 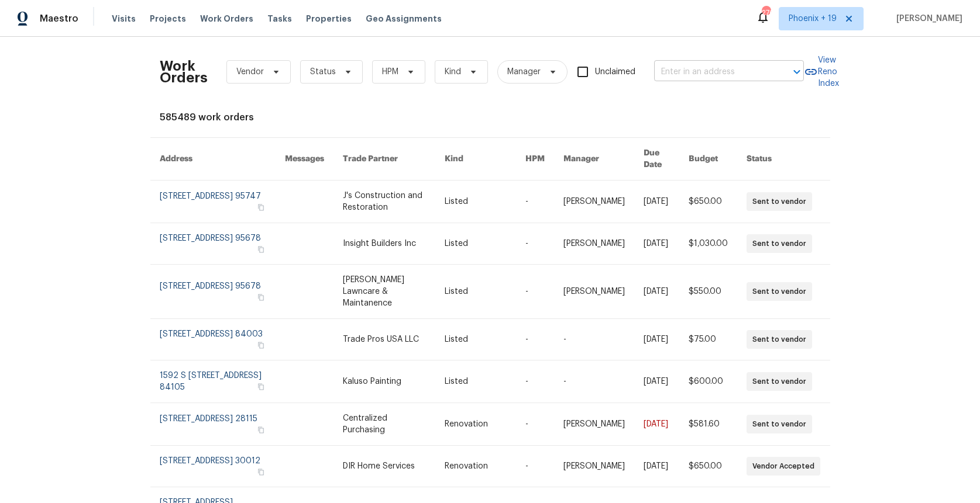 I want to click on input: Enter in an address, so click(x=712, y=72).